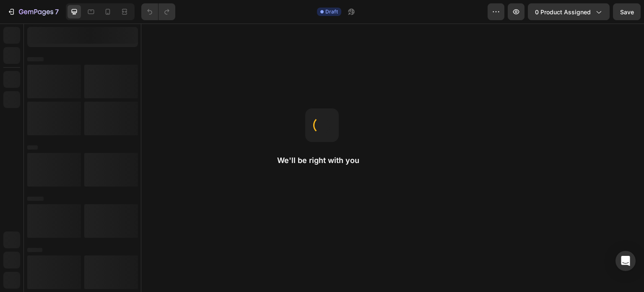 Image resolution: width=644 pixels, height=292 pixels. Describe the element at coordinates (158, 12) in the screenshot. I see `div: Undo/Redo` at that location.